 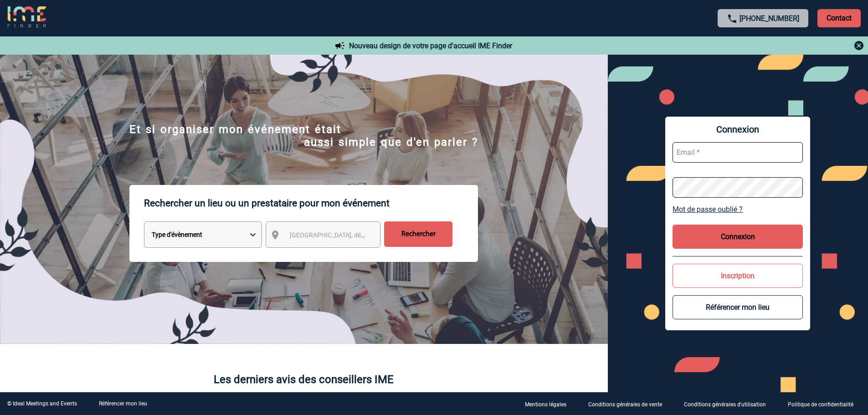 What do you see at coordinates (545, 404) in the screenshot?
I see `p: Mentions légales` at bounding box center [545, 404].